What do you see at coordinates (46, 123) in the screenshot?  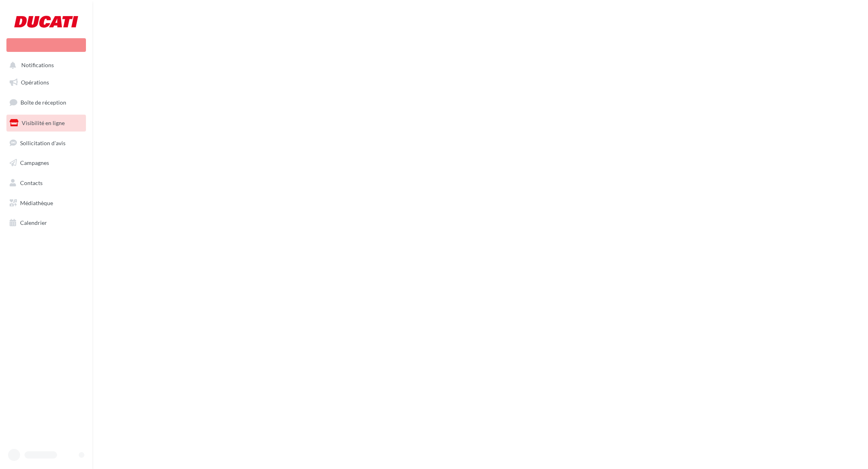 I see `a: Visibilité en ligne` at bounding box center [46, 123].